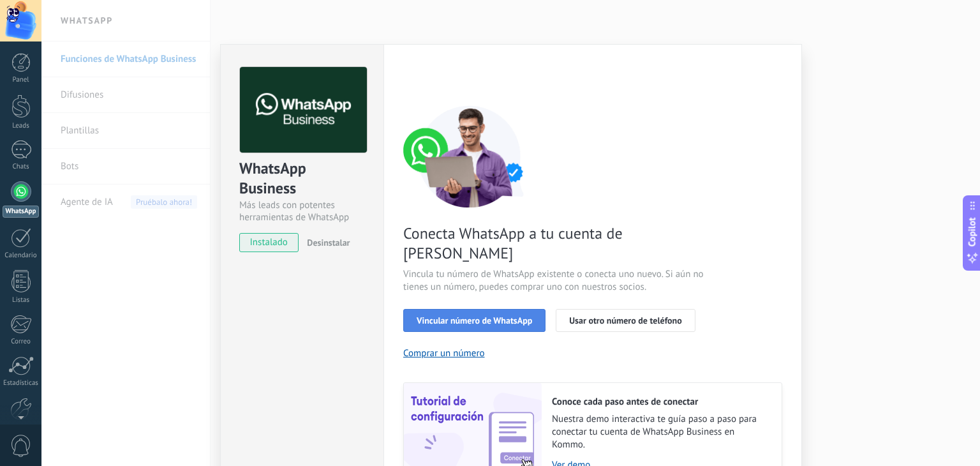  Describe the element at coordinates (556, 281) in the screenshot. I see `span: Vincula tu número de WhatsApp existente o conecta uno nuevo. Si aún no tienes un número, puedes c...` at that location.